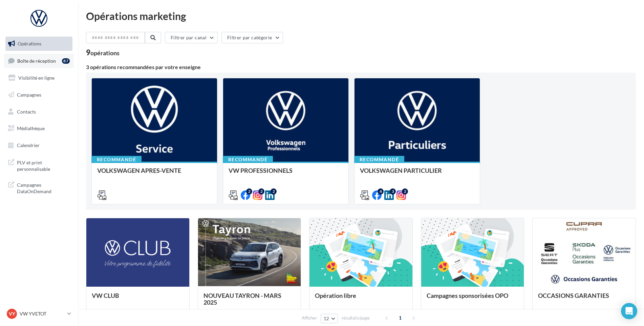 Image resolution: width=644 pixels, height=326 pixels. I want to click on a: Calendrier, so click(39, 145).